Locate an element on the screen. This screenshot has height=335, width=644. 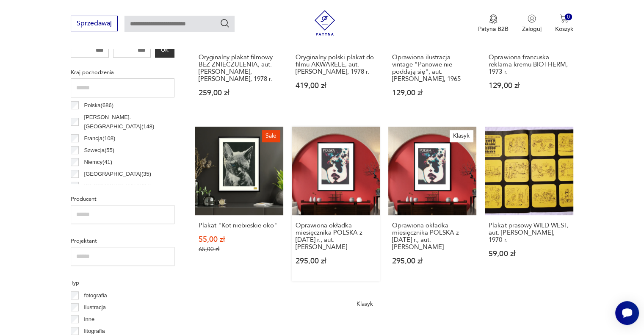
p: Producent is located at coordinates (122, 199).